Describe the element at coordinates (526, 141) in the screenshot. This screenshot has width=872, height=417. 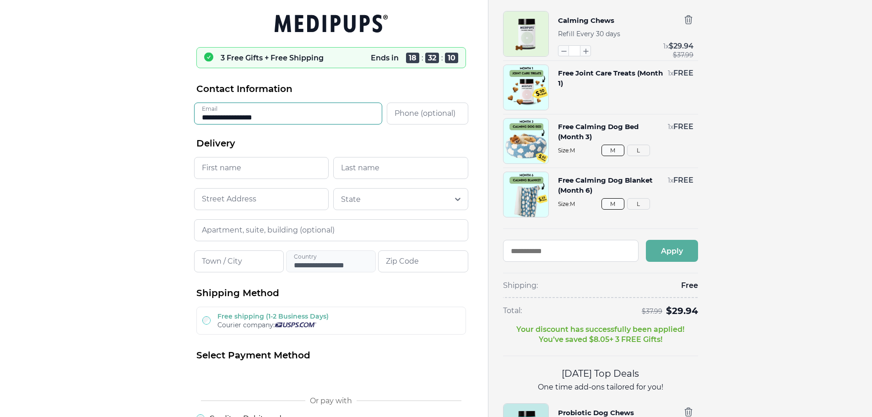
I see `img: Free Calming Dog Bed (Month 3)` at that location.